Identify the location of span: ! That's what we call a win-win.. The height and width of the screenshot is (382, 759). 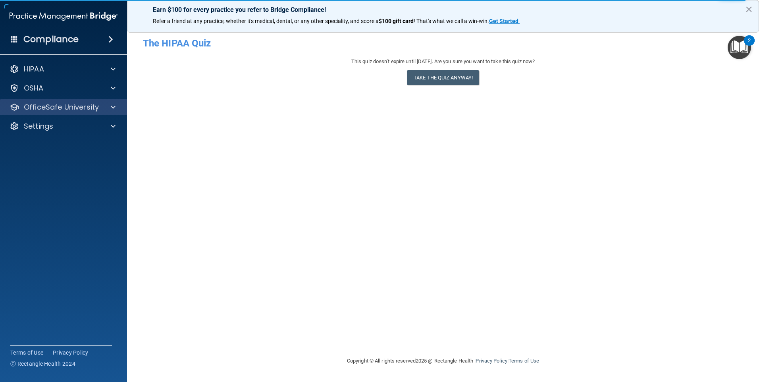
(451, 21).